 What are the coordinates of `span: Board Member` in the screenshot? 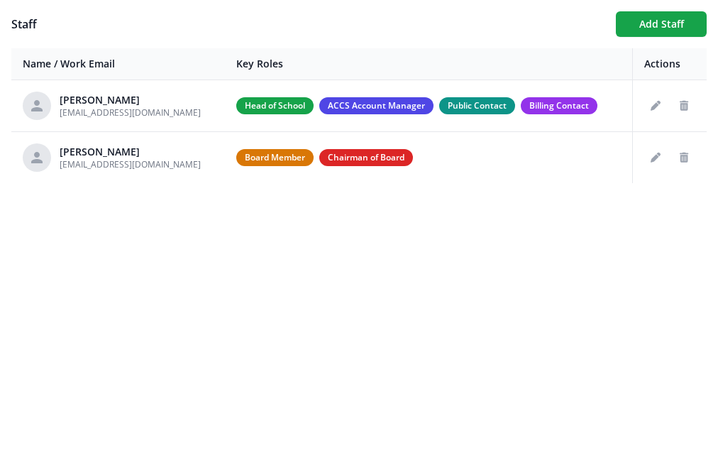 It's located at (274, 157).